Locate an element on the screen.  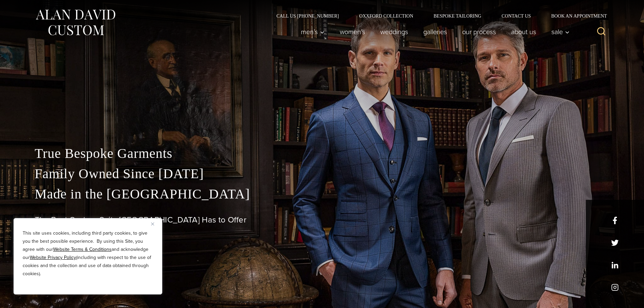
a: Oxxford Collection is located at coordinates (386, 16).